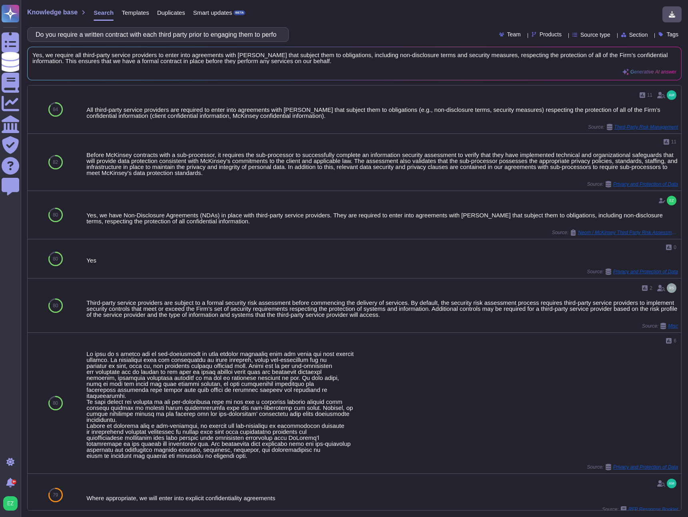  Describe the element at coordinates (646, 127) in the screenshot. I see `span: Third-Party Risk Management` at that location.